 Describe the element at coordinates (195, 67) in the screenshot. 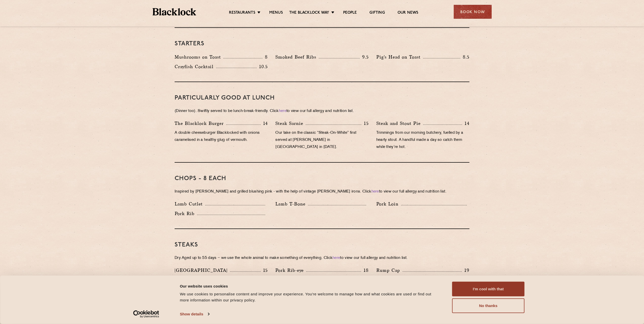

I see `p: Crayfish Cocktail` at that location.